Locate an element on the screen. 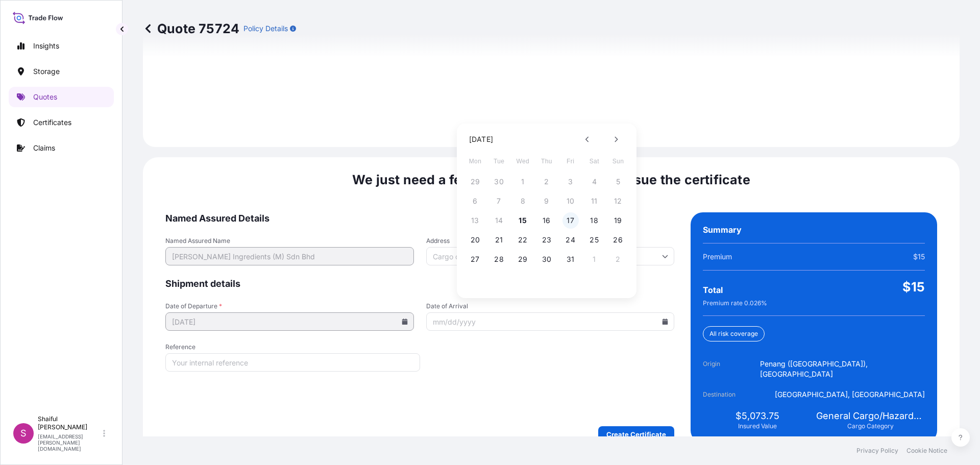  p: Quotes is located at coordinates (45, 97).